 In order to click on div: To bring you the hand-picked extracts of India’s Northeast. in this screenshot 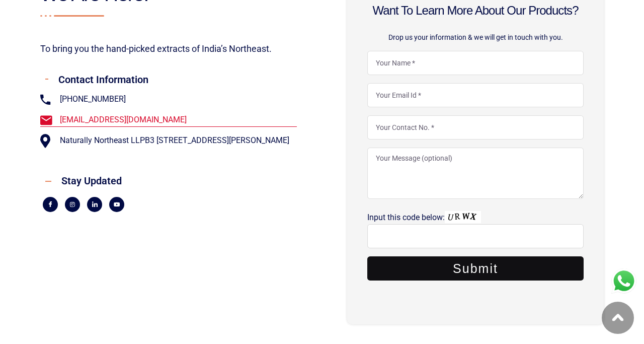, I will do `click(169, 49)`.